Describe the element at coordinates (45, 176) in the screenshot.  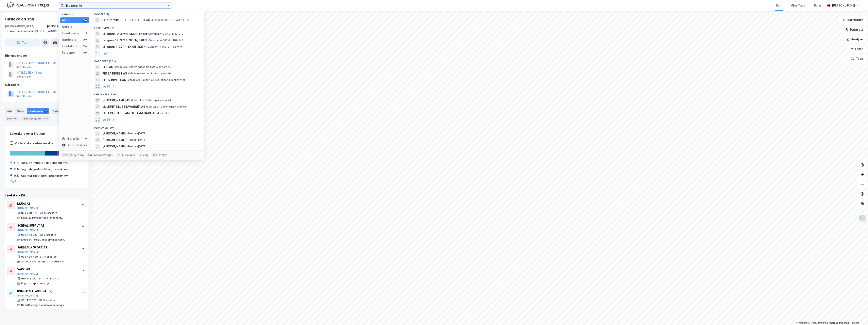
I see `div: Agentur tekstiler/klær/skotøy mv.` at that location.